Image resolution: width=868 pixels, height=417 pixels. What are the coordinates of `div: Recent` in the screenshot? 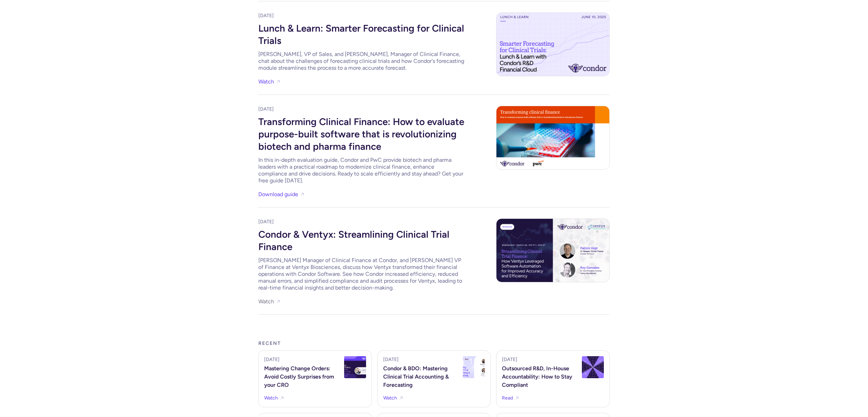 It's located at (434, 344).